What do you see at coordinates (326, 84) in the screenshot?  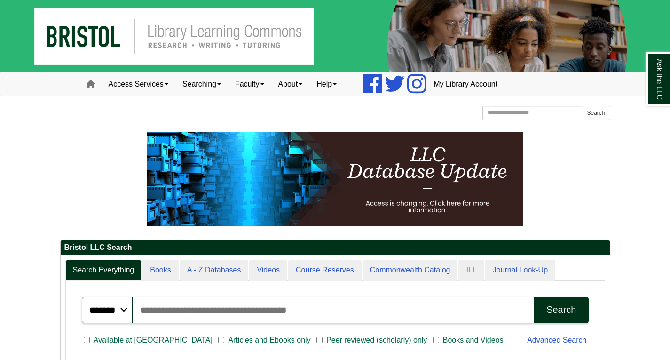 I see `a: Help` at bounding box center [326, 84].